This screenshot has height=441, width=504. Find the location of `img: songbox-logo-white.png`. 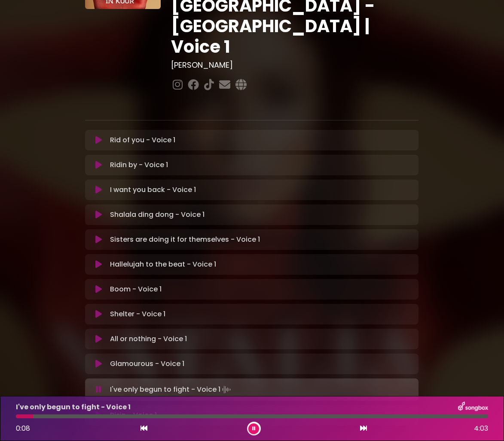

img: songbox-logo-white.png is located at coordinates (472, 407).